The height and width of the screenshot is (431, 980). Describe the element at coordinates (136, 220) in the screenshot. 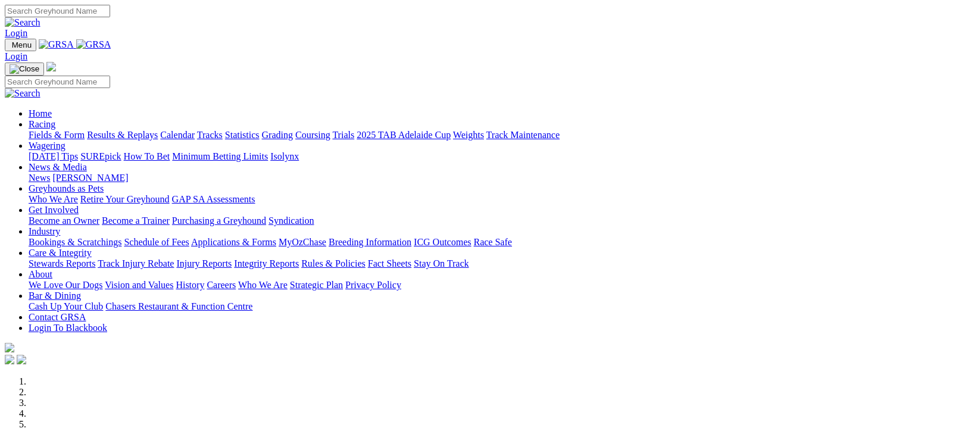

I see `a: Become a Trainer` at that location.